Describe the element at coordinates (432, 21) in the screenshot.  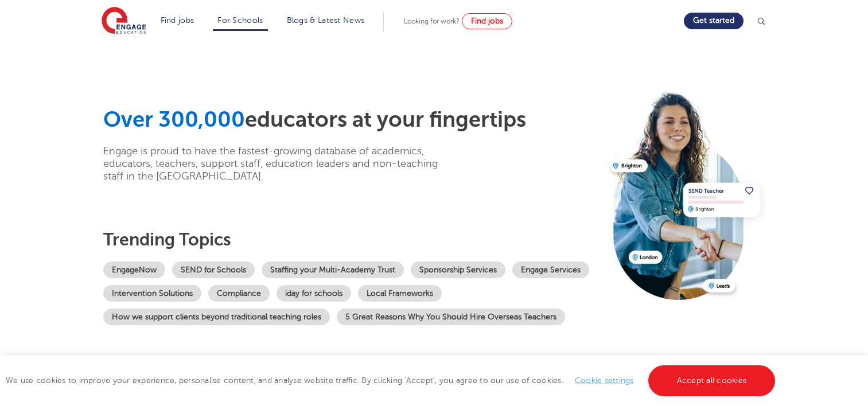
I see `span: Looking for work?` at that location.